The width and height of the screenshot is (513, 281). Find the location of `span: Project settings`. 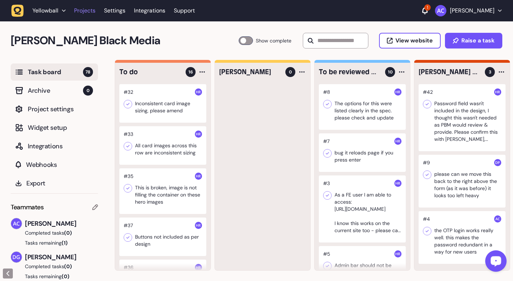

span: Project settings is located at coordinates (60, 109).